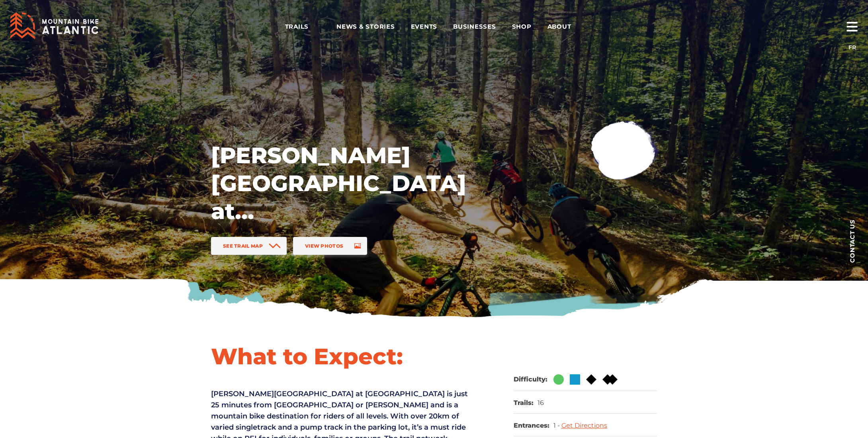 The width and height of the screenshot is (868, 438). I want to click on span: News & Stories, so click(365, 26).